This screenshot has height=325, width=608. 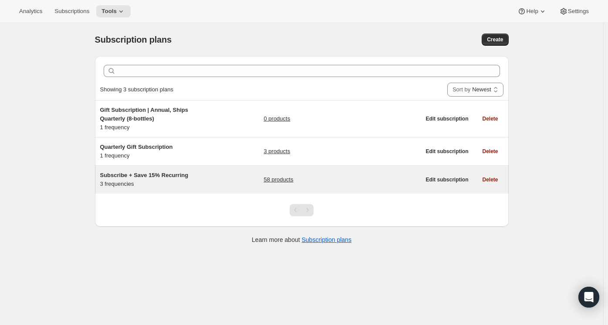 I want to click on span: Subscribe + Save 15% Recurring, so click(x=144, y=175).